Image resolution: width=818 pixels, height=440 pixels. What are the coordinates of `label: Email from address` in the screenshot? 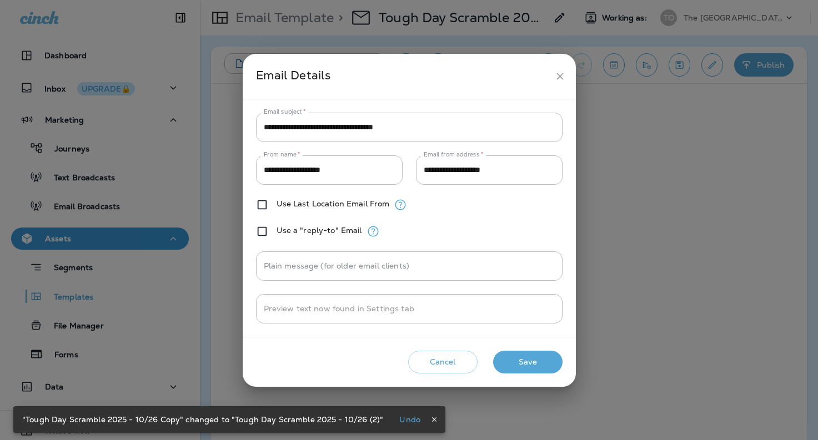 It's located at (453, 154).